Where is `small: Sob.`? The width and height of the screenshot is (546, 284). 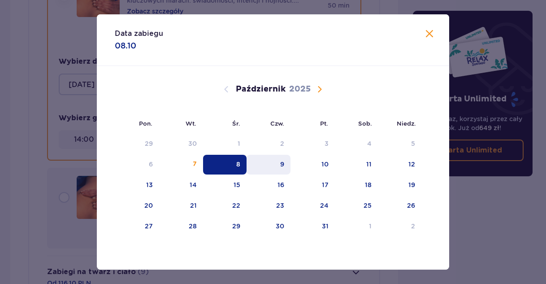 small: Sob. is located at coordinates (365, 123).